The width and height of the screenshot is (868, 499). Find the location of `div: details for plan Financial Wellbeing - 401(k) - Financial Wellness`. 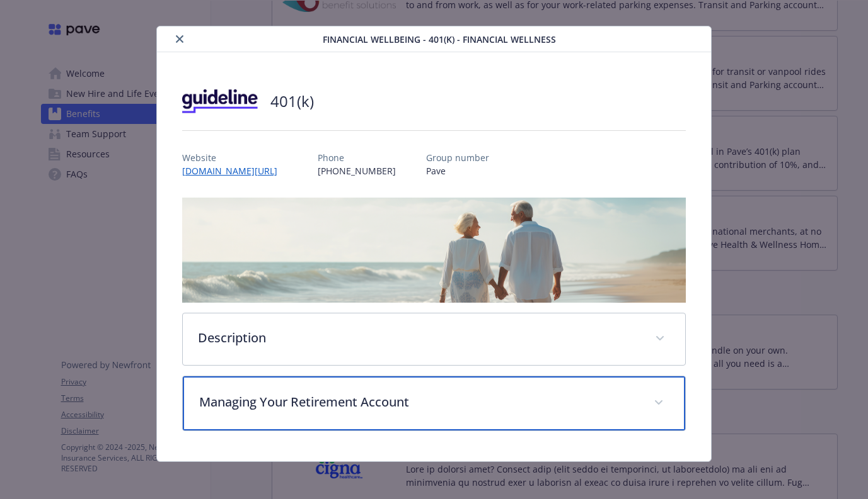

div: details for plan Financial Wellbeing - 401(k) - Financial Wellness is located at coordinates (434, 244).